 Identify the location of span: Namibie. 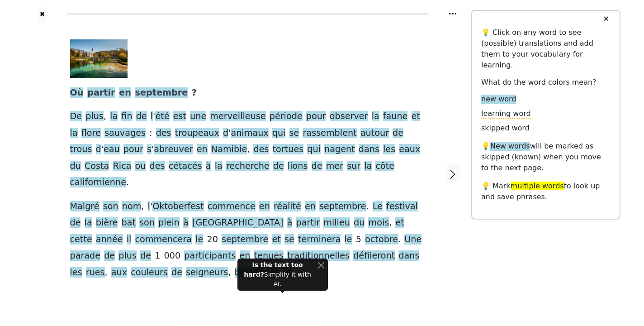
(228, 150).